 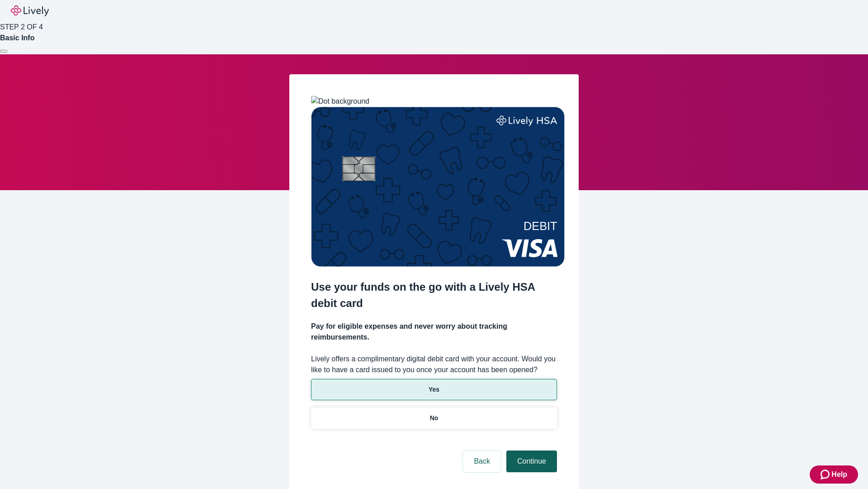 I want to click on button: Yes, so click(x=434, y=389).